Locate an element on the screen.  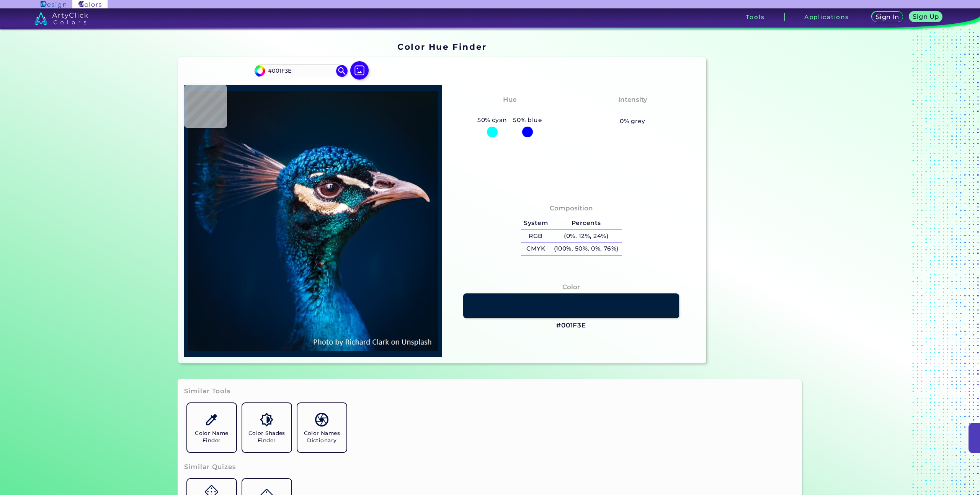
h3: Similar Quizes is located at coordinates (210, 467).